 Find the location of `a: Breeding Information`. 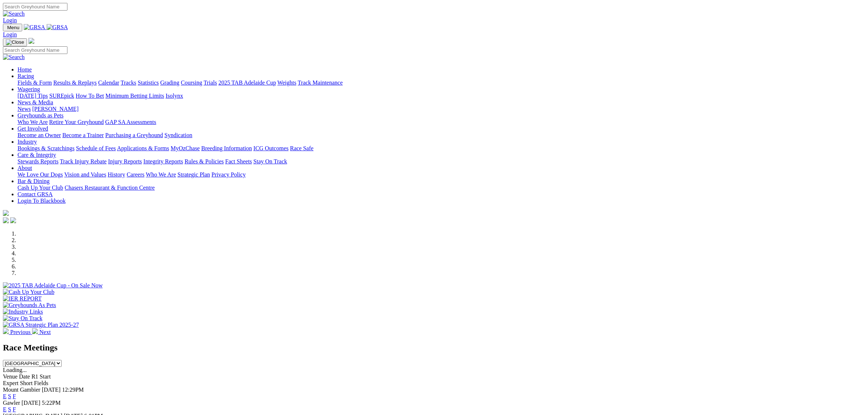

a: Breeding Information is located at coordinates (226, 148).